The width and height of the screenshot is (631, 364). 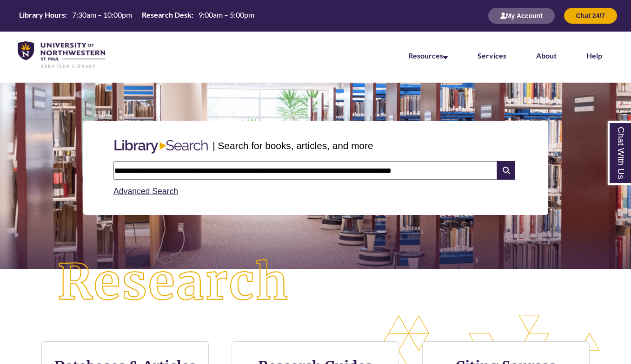 I want to click on a: My Account, so click(x=522, y=16).